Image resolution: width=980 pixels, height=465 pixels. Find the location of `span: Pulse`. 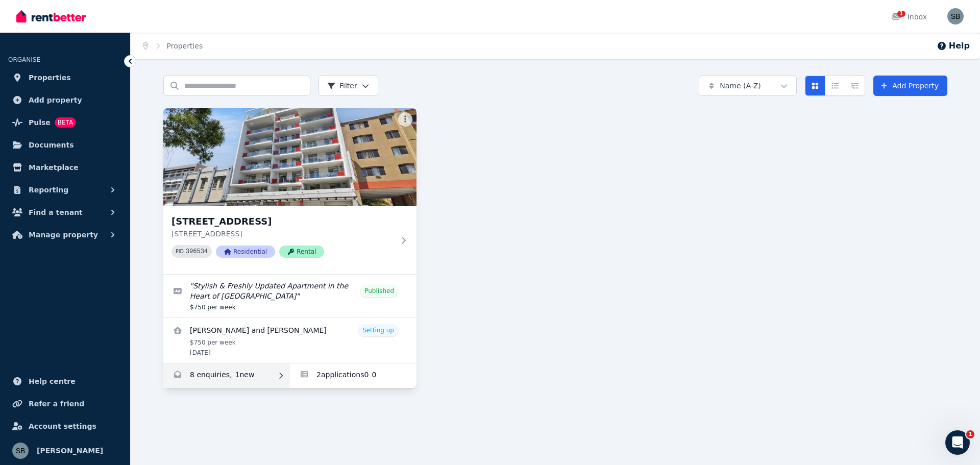

span: Pulse is located at coordinates (39, 122).